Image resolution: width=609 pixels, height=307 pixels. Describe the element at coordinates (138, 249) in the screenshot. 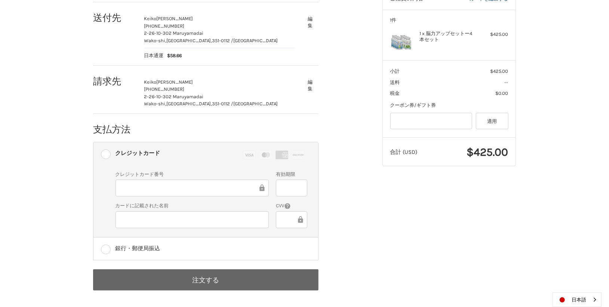

I see `div: 銀行・郵便局振込` at that location.